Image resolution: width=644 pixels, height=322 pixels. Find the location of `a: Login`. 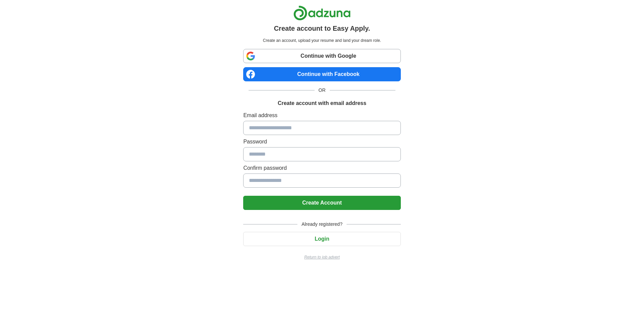

a: Login is located at coordinates (322, 239).